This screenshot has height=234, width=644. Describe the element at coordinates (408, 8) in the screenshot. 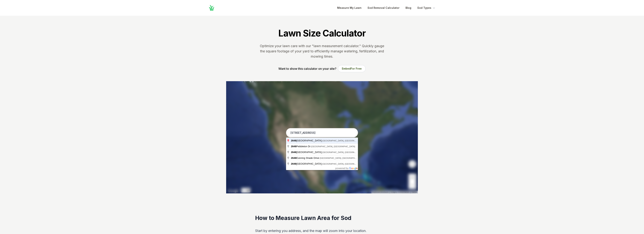

I see `a: Blog` at that location.